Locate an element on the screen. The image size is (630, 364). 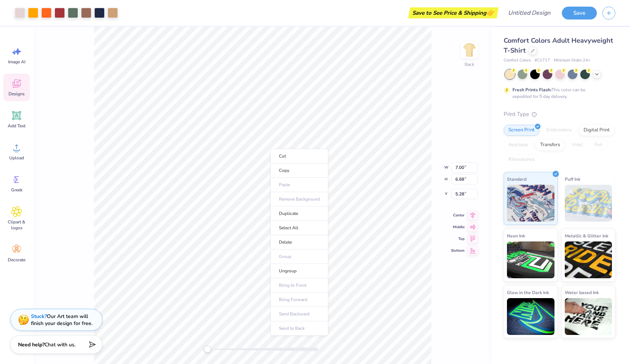
button: Save is located at coordinates (579, 13).